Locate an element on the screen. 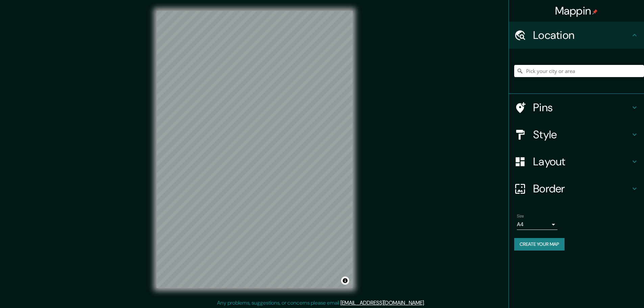 This screenshot has width=644, height=308. h4: Border is located at coordinates (582, 188).